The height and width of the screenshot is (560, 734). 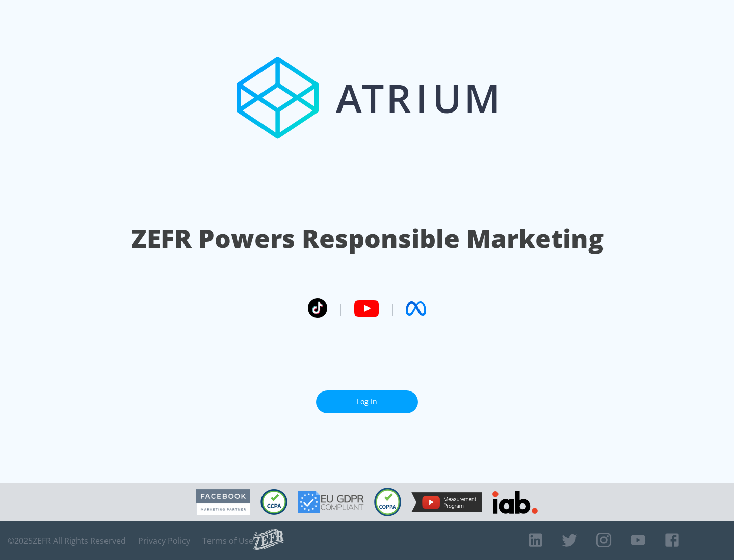 I want to click on span: © 2025 ZEFR All Rights Reserved, so click(x=67, y=541).